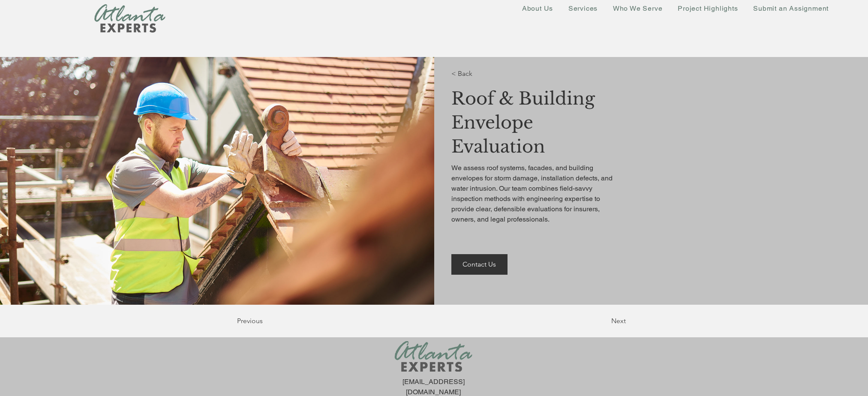 The image size is (868, 396). Describe the element at coordinates (461, 74) in the screenshot. I see `span: < Back` at that location.